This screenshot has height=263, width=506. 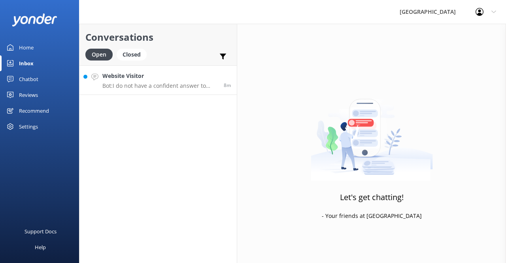 I want to click on h3: Let's get chatting!, so click(x=372, y=197).